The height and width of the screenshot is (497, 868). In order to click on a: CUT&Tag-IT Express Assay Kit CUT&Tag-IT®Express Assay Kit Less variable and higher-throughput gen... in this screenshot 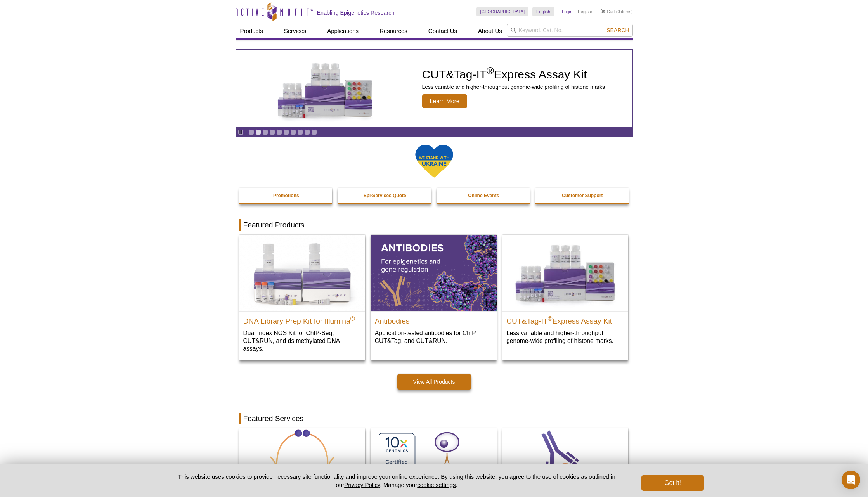, I will do `click(434, 88)`.